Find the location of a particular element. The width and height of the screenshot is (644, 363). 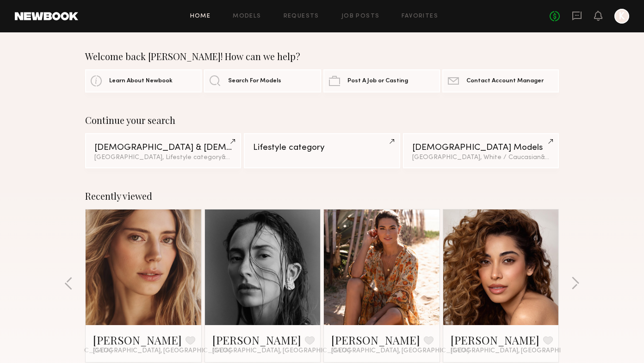

a: Requests is located at coordinates (301, 16).